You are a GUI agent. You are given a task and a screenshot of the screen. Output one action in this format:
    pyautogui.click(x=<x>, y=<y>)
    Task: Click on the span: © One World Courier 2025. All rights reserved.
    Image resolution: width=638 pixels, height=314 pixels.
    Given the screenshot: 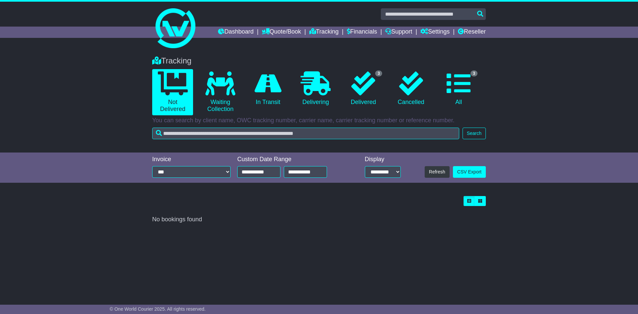 What is the action you would take?
    pyautogui.click(x=158, y=309)
    